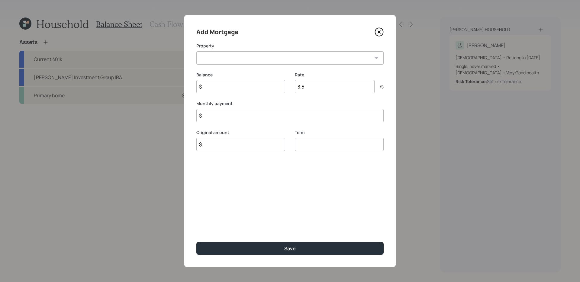 Image resolution: width=580 pixels, height=282 pixels. What do you see at coordinates (339, 75) in the screenshot?
I see `label: Rate` at bounding box center [339, 75].